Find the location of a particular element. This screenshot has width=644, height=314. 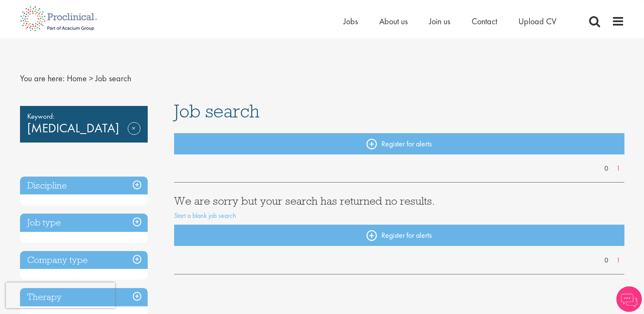

div: Discipline is located at coordinates (84, 185).